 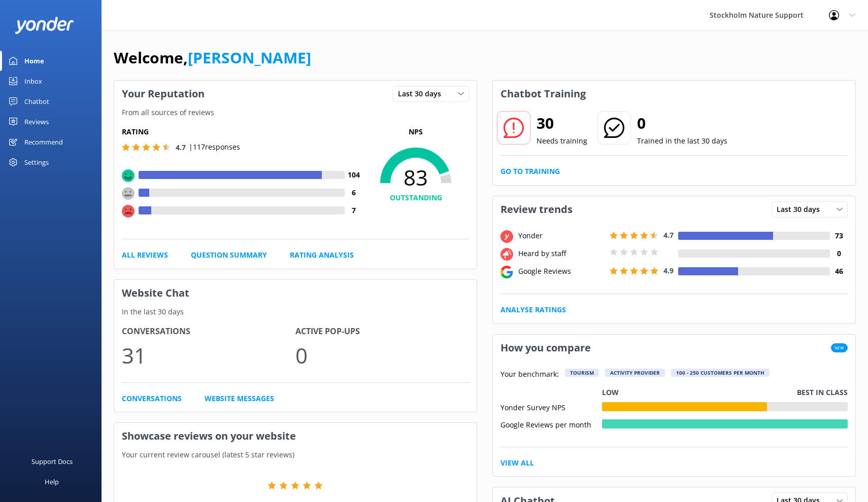 What do you see at coordinates (242, 132) in the screenshot?
I see `h5: Rating` at bounding box center [242, 132].